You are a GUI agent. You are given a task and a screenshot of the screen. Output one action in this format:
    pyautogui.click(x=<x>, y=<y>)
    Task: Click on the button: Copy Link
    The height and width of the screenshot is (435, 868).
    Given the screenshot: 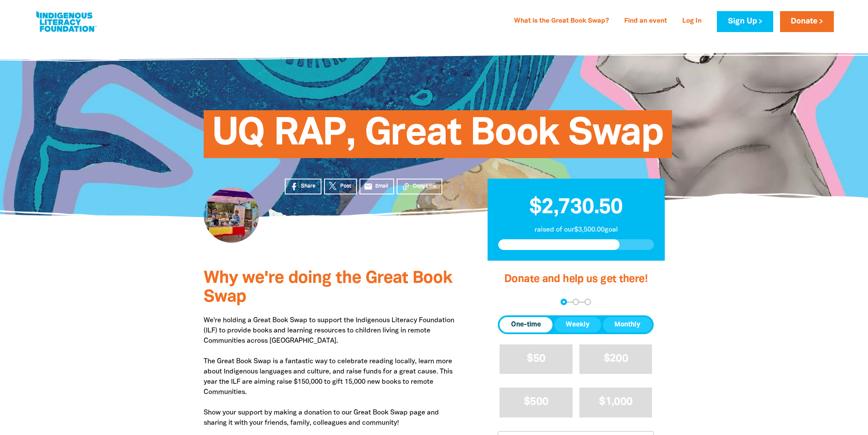 What is the action you would take?
    pyautogui.click(x=419, y=186)
    